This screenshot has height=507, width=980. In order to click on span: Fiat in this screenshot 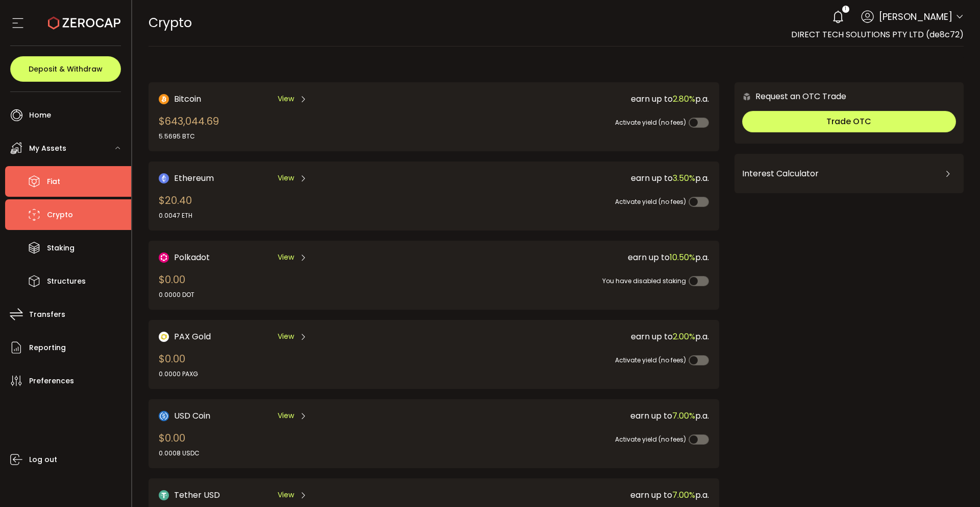, I will do `click(53, 182)`.